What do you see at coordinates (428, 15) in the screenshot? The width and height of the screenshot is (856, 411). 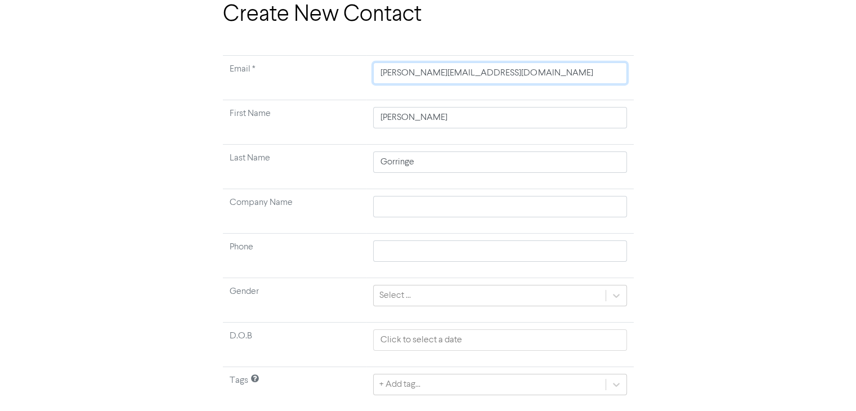 I see `h1: Create New Contact` at bounding box center [428, 15].